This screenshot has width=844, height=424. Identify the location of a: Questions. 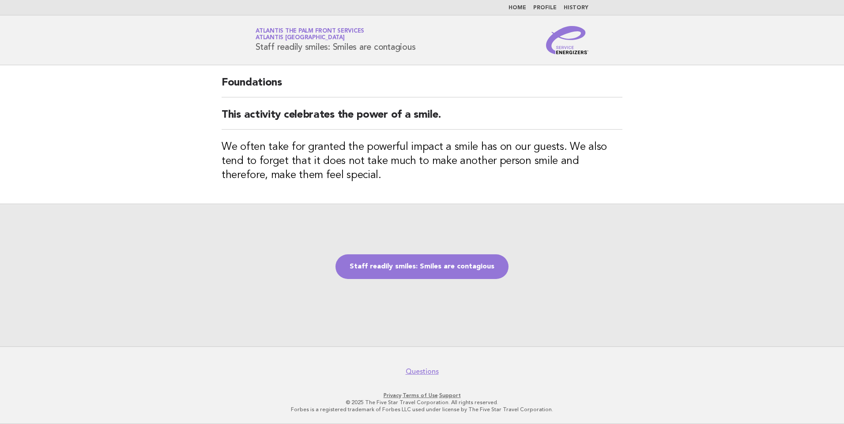
(422, 372).